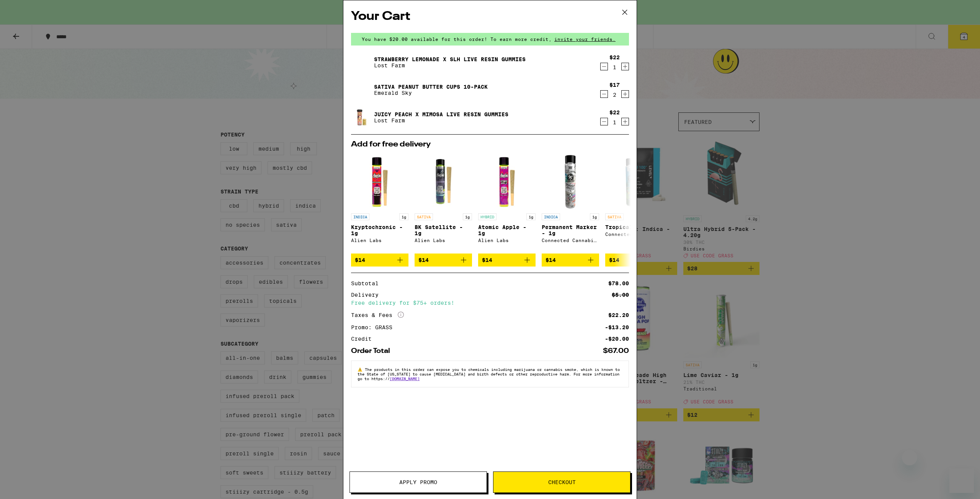  I want to click on h2: Your Cart, so click(490, 17).